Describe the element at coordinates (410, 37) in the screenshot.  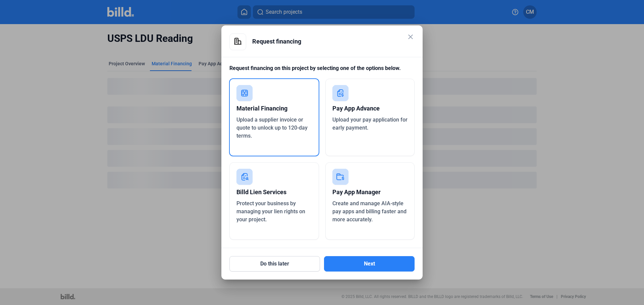
I see `mat-icon: close` at that location.